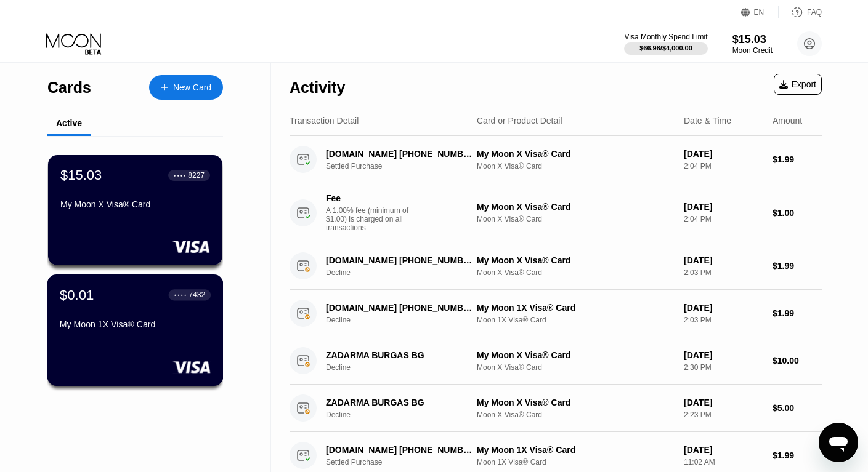 The height and width of the screenshot is (472, 868). I want to click on div: A 1.00% fee (minimum of $1.00) is charged on all transactions, so click(372, 219).